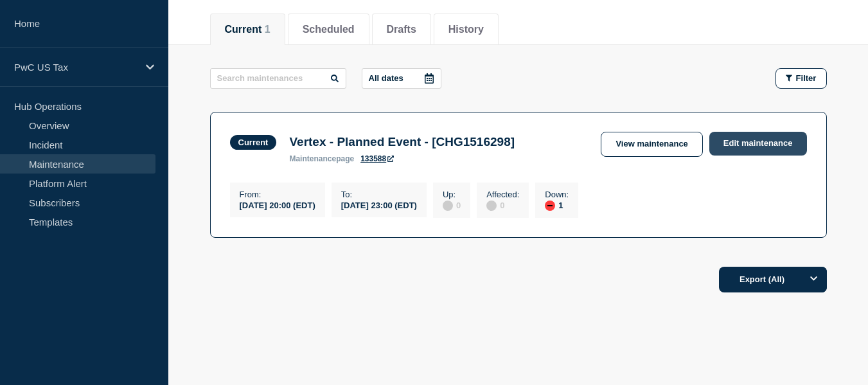  Describe the element at coordinates (76, 67) in the screenshot. I see `p: PwC US Tax` at that location.